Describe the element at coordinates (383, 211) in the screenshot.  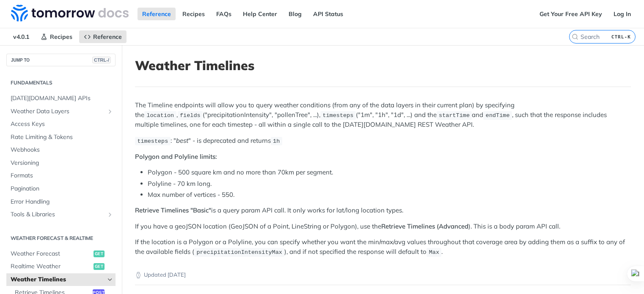
I see `p: is a query param API call. It only works for lat/long location types.` at that location.